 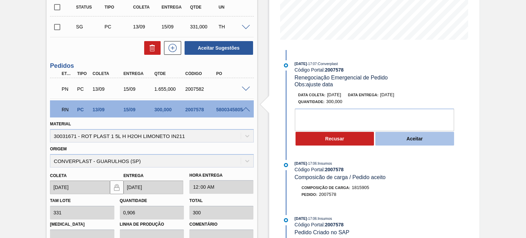 What do you see at coordinates (327, 194) in the screenshot?
I see `span: 2007578` at bounding box center [327, 194].